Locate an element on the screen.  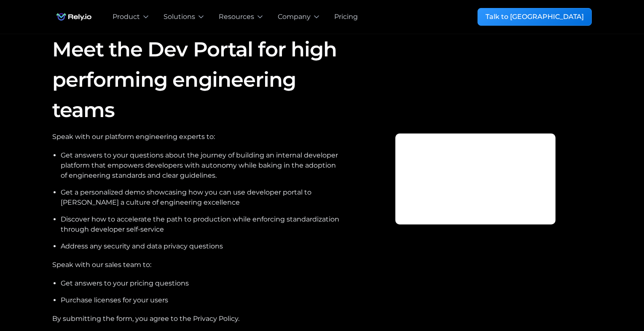
h1: Meet the Dev Portal for high performing engineering teams is located at coordinates (197, 80).